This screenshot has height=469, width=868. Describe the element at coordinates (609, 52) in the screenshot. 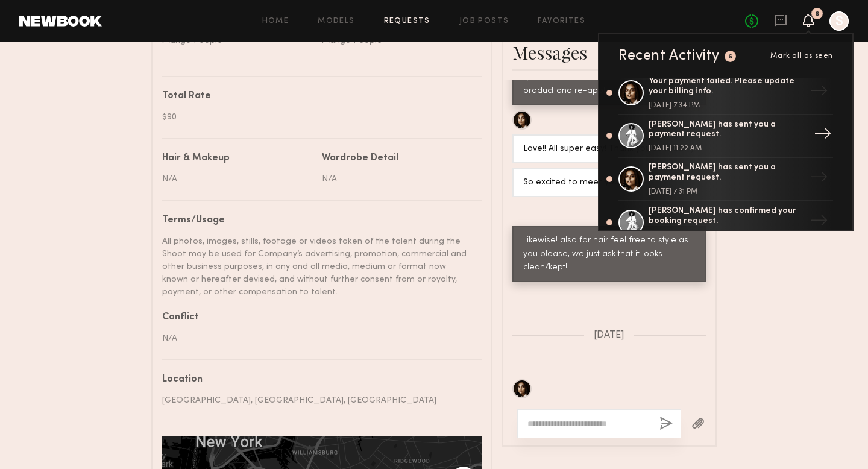

I see `div: Messages` at that location.